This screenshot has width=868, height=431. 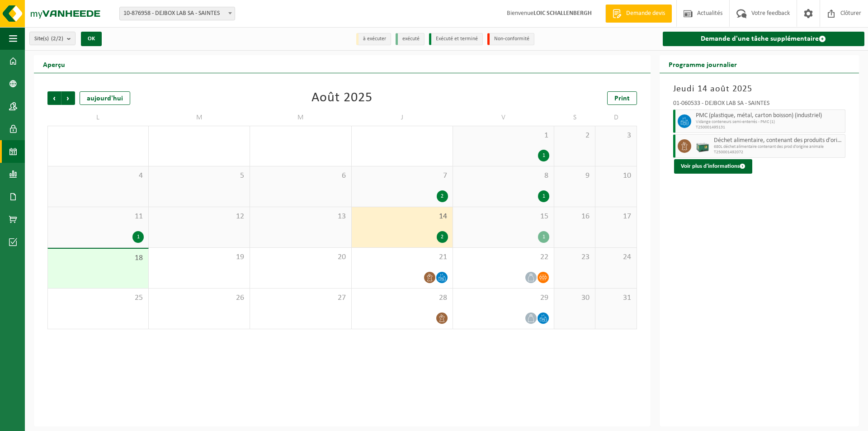 What do you see at coordinates (98, 217) in the screenshot?
I see `span: 11` at bounding box center [98, 217].